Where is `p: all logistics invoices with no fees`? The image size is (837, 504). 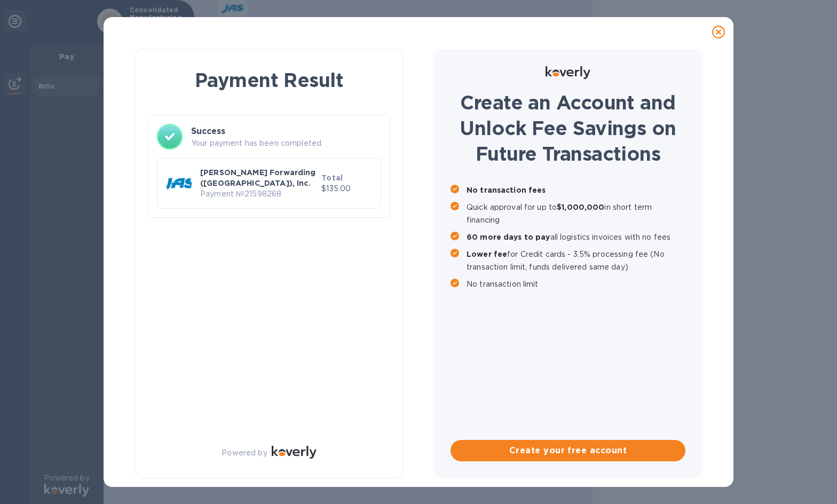
p: all logistics invoices with no fees is located at coordinates (576, 237).